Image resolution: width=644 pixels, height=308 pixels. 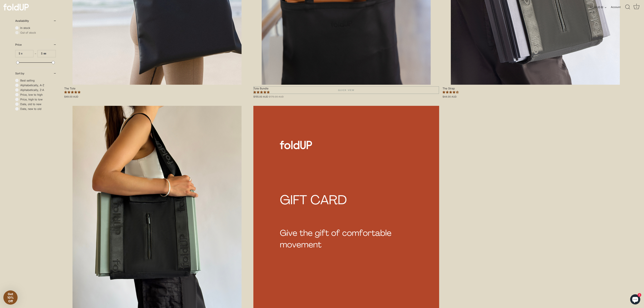 I want to click on span: Out of stock, so click(x=38, y=33).